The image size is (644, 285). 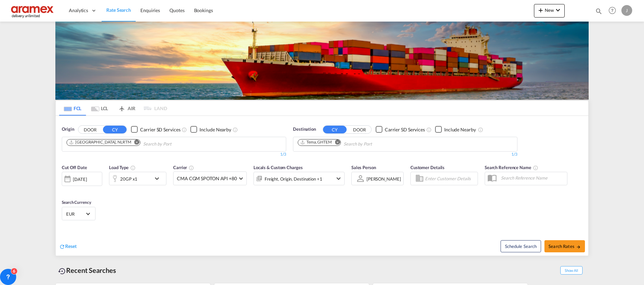 I want to click on span: Cut Off Date, so click(x=74, y=168).